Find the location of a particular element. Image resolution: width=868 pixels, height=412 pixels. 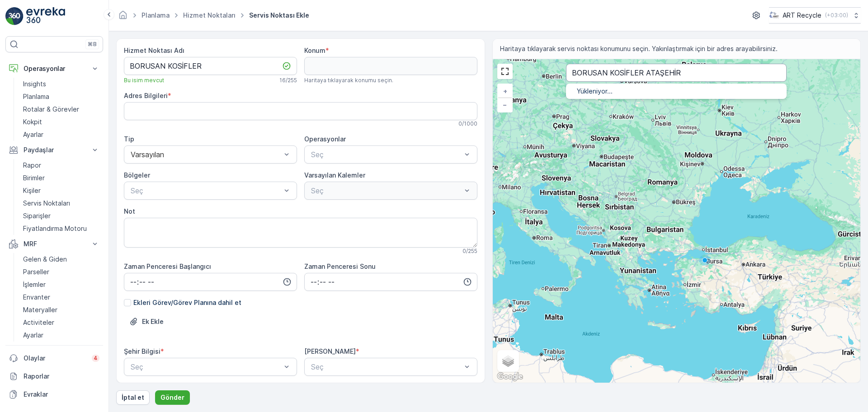

p: Insights is located at coordinates (34, 84).